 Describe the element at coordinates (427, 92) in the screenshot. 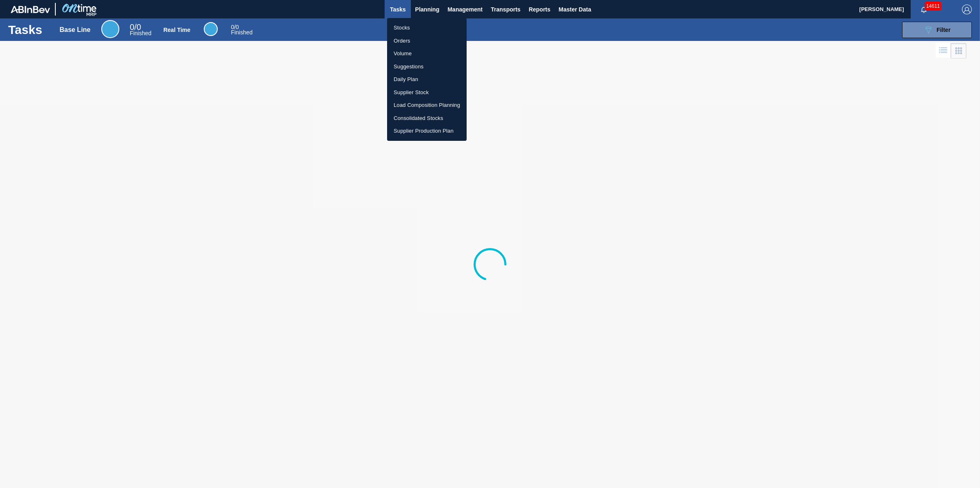

I see `a: Supplier Stock` at that location.